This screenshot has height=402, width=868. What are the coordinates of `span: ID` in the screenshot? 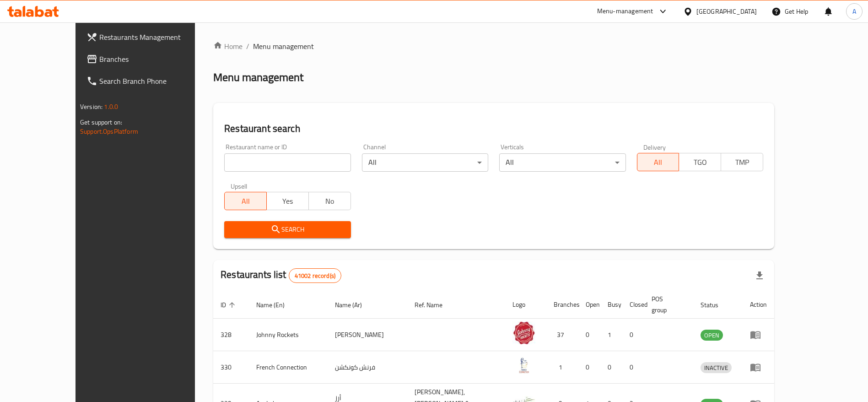 It's located at (229, 305).